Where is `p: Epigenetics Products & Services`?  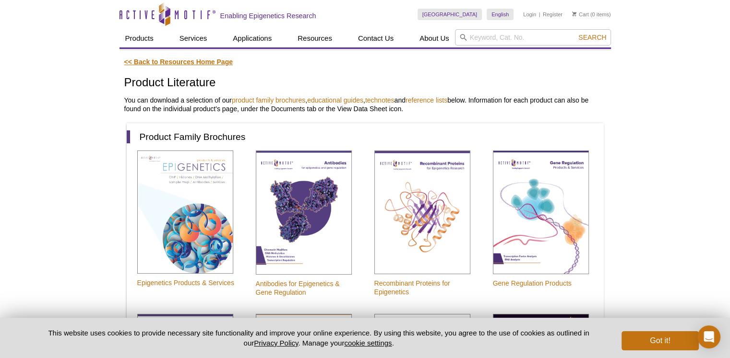
p: Epigenetics Products & Services is located at coordinates (186, 283).